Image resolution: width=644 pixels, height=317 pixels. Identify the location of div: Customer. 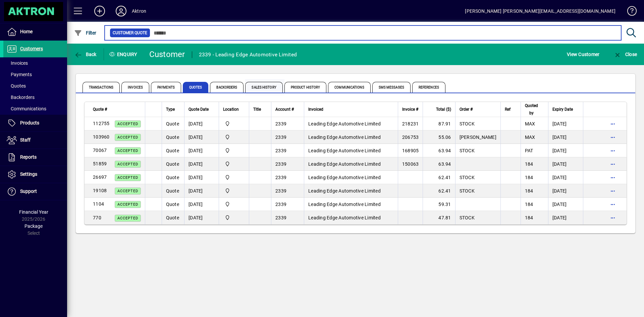
(167, 54).